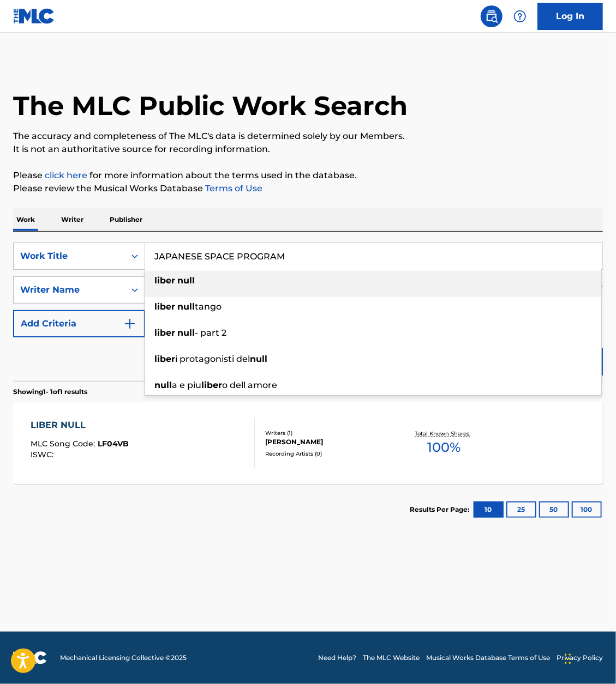 This screenshot has height=684, width=616. What do you see at coordinates (308, 149) in the screenshot?
I see `p: It is not an authoritative source for recording information.` at bounding box center [308, 149].